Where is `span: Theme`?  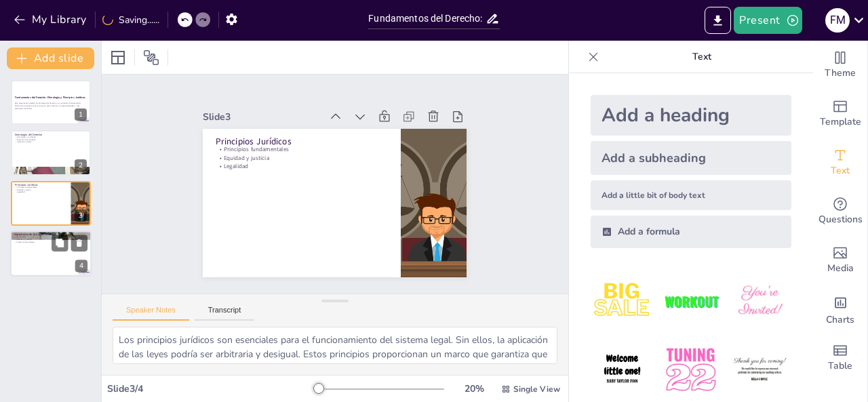 span: Theme is located at coordinates (840, 73).